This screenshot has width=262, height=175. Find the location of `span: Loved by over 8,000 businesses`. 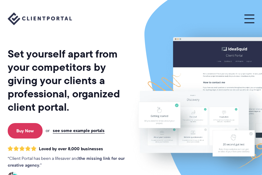

span: Loved by over 8,000 businesses is located at coordinates (71, 148).